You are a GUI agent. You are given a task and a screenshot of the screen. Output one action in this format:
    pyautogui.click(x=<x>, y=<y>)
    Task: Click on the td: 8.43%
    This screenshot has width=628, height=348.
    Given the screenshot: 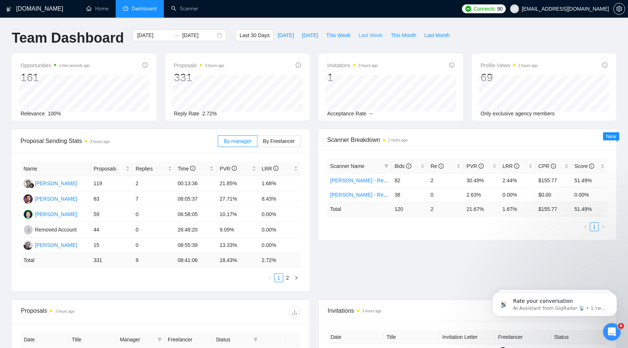 What is the action you would take?
    pyautogui.click(x=280, y=199)
    